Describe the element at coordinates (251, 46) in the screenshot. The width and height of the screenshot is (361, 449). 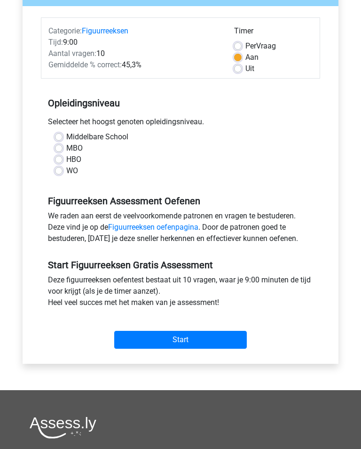
I see `span: Per` at that location.